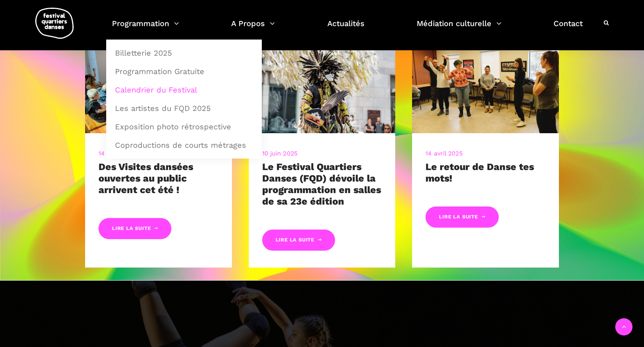  Describe the element at coordinates (184, 145) in the screenshot. I see `a: Coproductions de courts métrages` at that location.